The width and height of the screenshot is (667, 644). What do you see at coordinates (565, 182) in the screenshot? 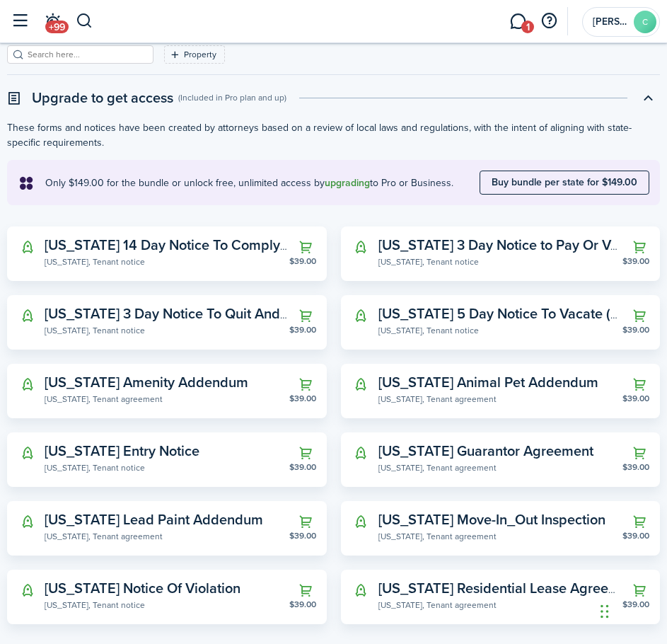
I see `button: Buy bundle per state for $149.00` at bounding box center [565, 182].